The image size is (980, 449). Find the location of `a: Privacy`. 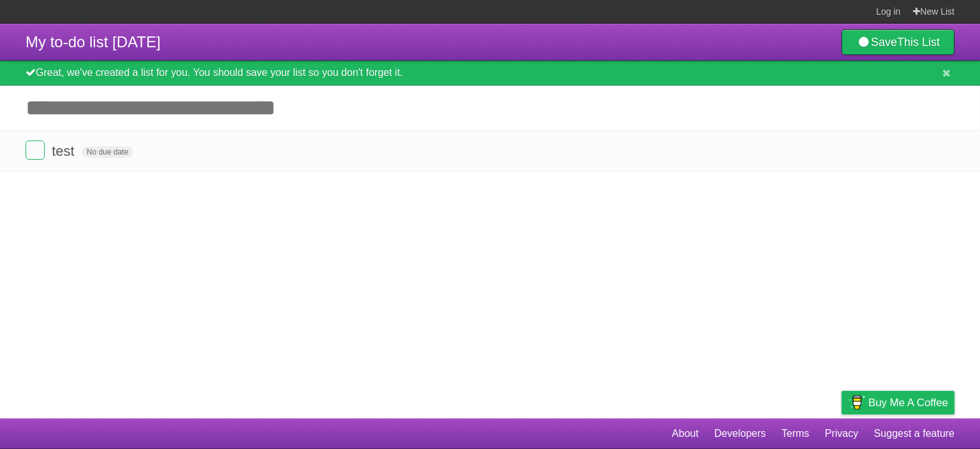

a: Privacy is located at coordinates (841, 433).